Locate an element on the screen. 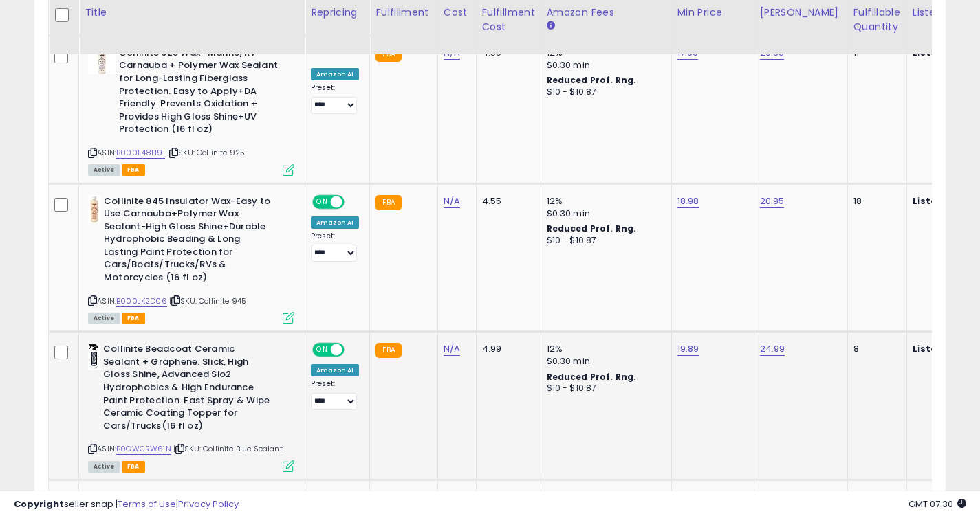 The height and width of the screenshot is (518, 980). b: Collinite 845 Insulator Wax-Easy to Use Carnauba+Polymer Wax Sealant-High Gloss Shine+Durable Hyd... is located at coordinates (187, 241).